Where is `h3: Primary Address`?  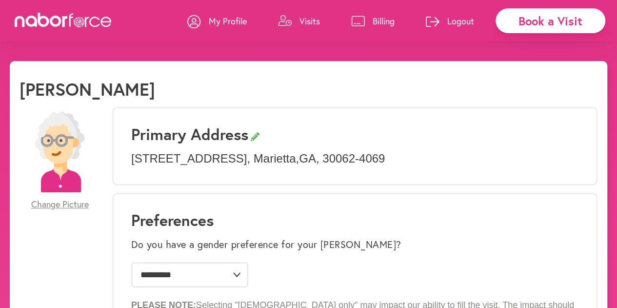
h3: Primary Address is located at coordinates (355, 134).